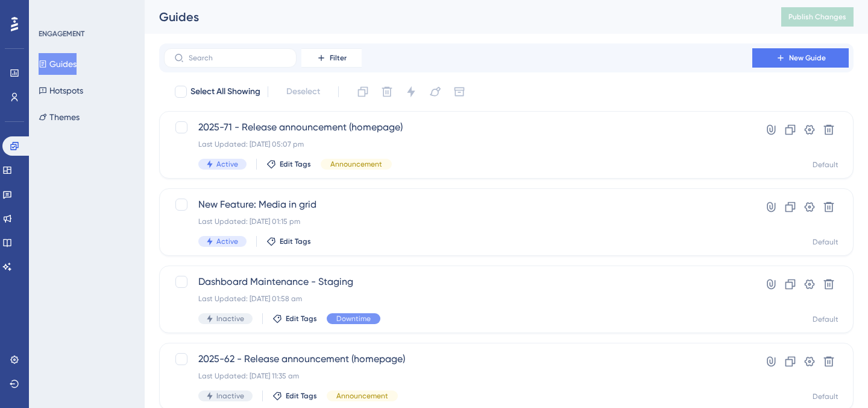  I want to click on button: Guides, so click(57, 64).